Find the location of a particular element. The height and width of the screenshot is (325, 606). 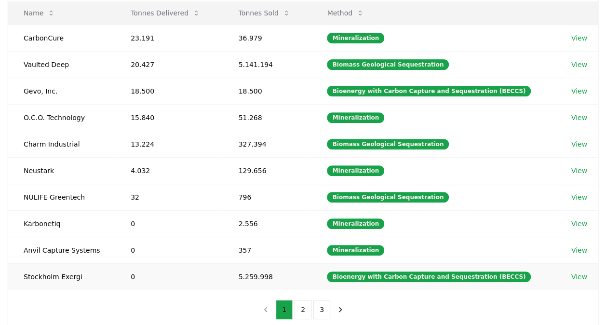

td: 4.032 is located at coordinates (169, 170).